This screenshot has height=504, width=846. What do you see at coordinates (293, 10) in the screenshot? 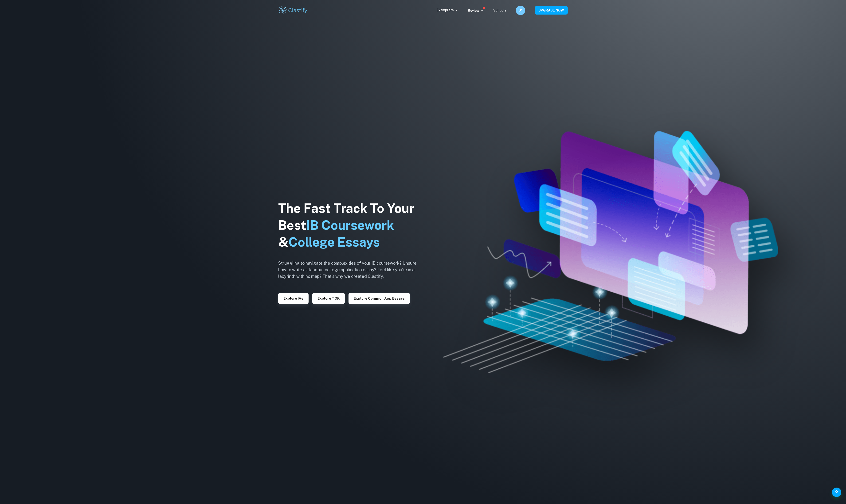
I see `img: Clastify logo` at bounding box center [293, 10].